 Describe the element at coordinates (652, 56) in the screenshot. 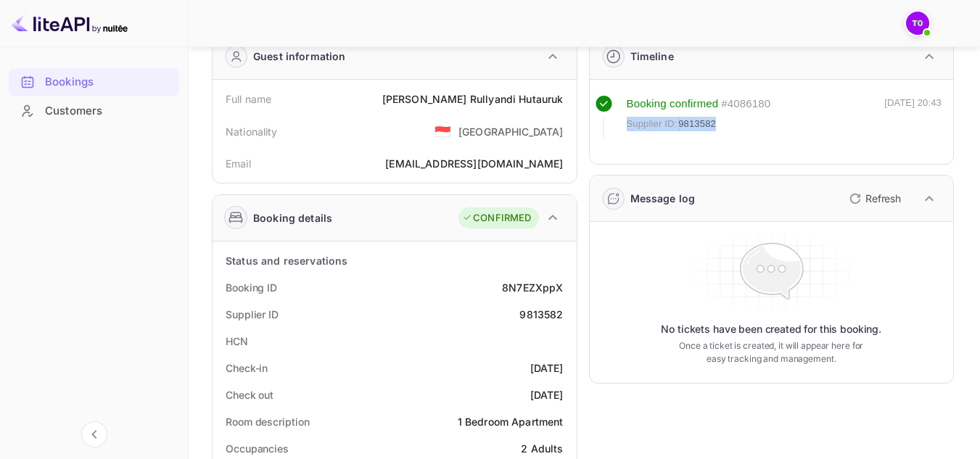

I see `div: Timeline` at that location.